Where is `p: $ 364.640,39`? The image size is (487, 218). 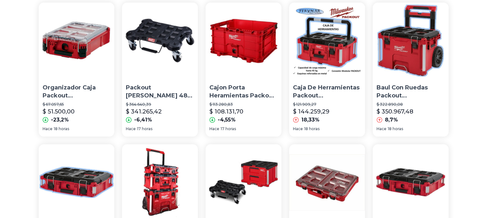
p: $ 364.640,39 is located at coordinates (160, 104).